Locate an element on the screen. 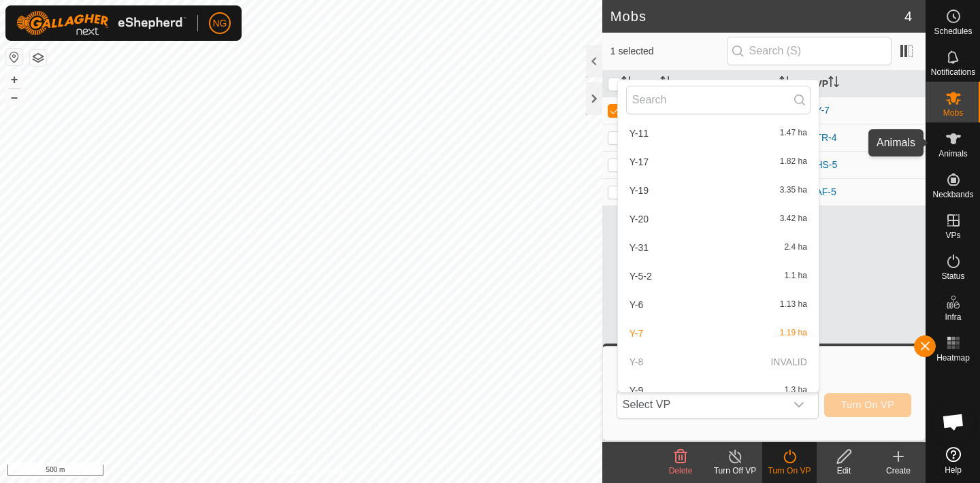  li: Y-19 is located at coordinates (718, 190).